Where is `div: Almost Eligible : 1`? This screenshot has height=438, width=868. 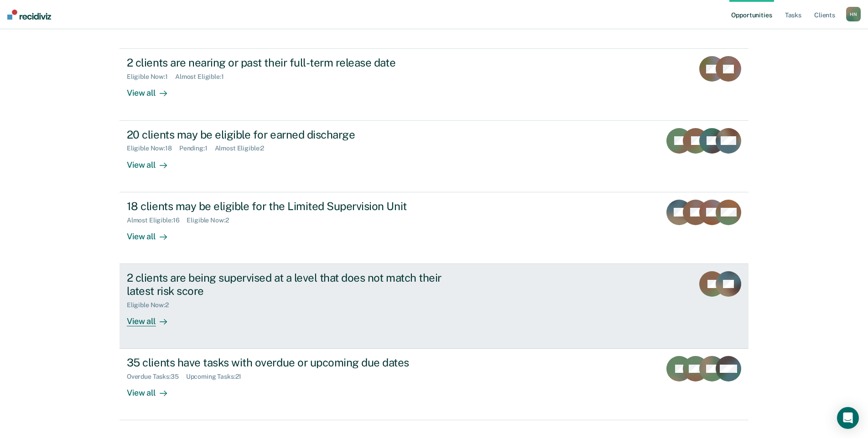
div: Almost Eligible : 1 is located at coordinates (203, 77).